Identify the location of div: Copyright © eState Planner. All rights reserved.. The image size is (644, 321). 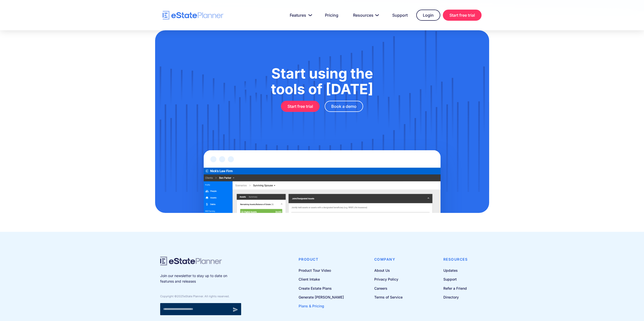
(201, 296).